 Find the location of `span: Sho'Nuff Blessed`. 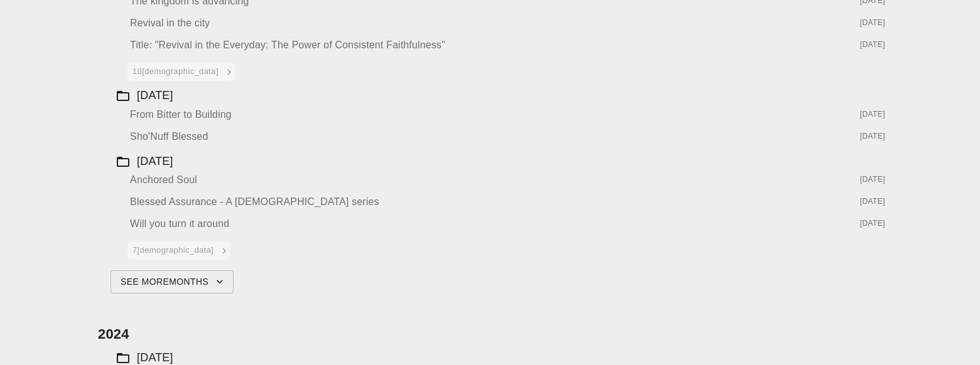

span: Sho'Nuff Blessed is located at coordinates (169, 136).